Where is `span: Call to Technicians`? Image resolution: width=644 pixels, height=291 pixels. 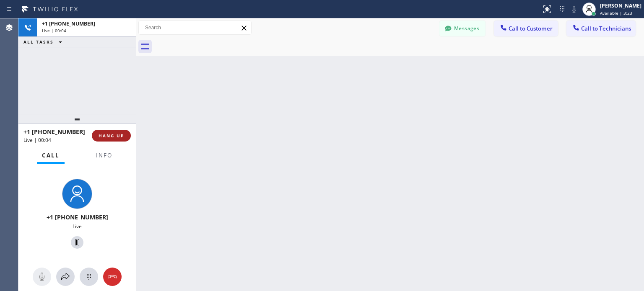 span: Call to Technicians is located at coordinates (606, 28).